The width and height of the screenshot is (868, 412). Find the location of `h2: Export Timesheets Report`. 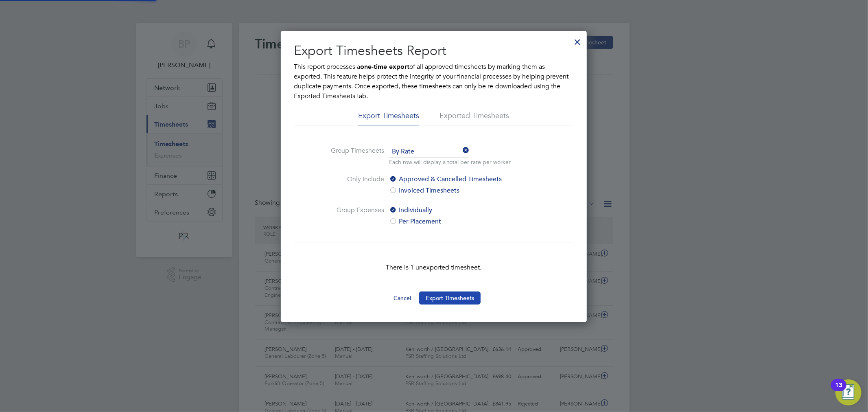

h2: Export Timesheets Report is located at coordinates (434, 51).